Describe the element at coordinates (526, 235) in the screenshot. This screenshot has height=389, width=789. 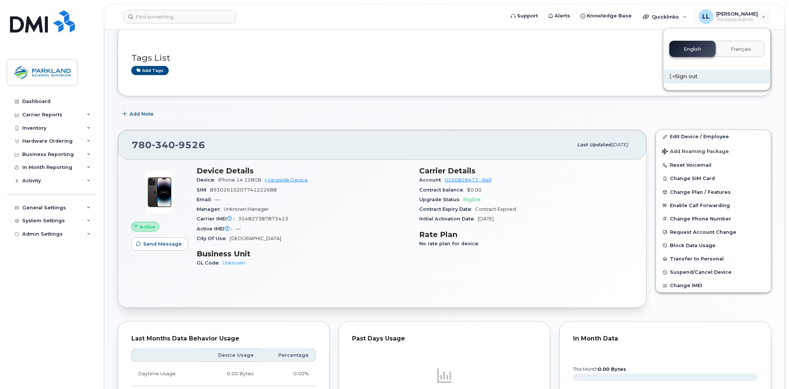
I see `h3: Rate Plan` at that location.